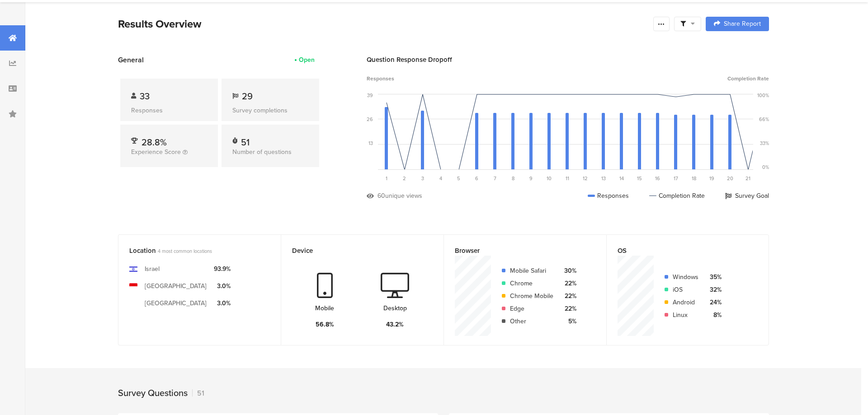  What do you see at coordinates (748, 79) in the screenshot?
I see `span: Completion Rate` at bounding box center [748, 79].